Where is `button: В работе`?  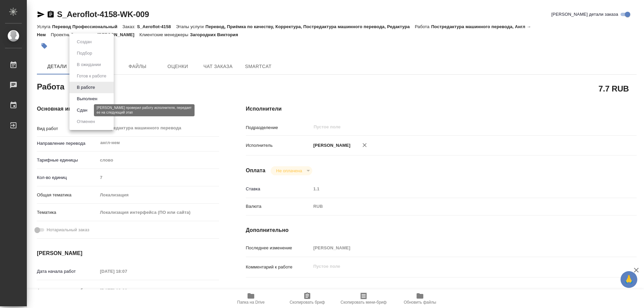
button: В работе is located at coordinates (86, 87).